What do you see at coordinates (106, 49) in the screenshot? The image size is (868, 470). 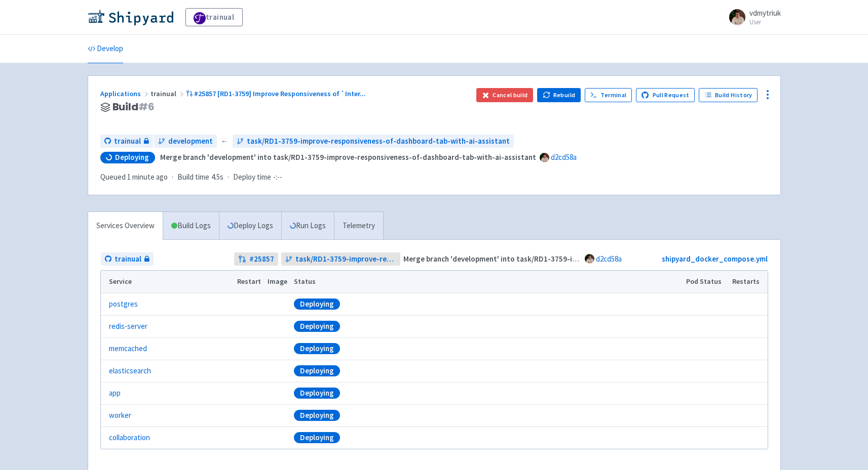 I see `a: Develop` at bounding box center [106, 49].